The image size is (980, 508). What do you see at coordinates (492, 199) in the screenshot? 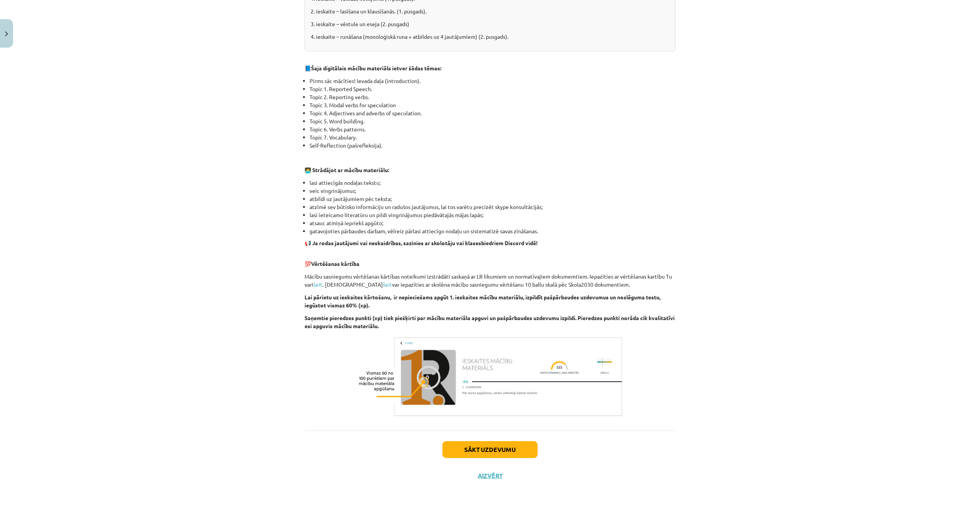
I see `li: atbildi uz jautājumiem pēc teksta;` at bounding box center [492, 199].